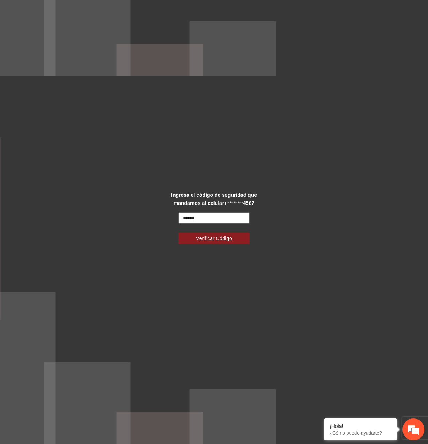  I want to click on button: Verificar Código, so click(214, 238).